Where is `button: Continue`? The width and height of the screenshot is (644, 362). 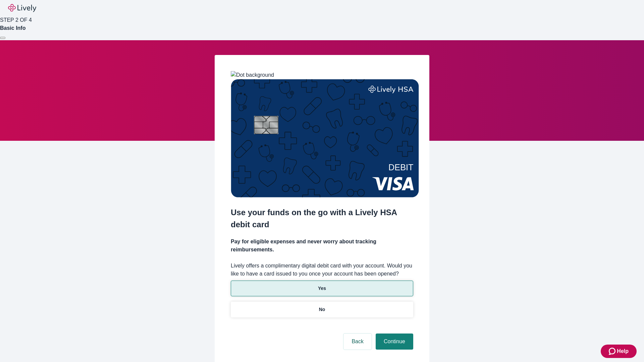 button: Continue is located at coordinates (394, 342).